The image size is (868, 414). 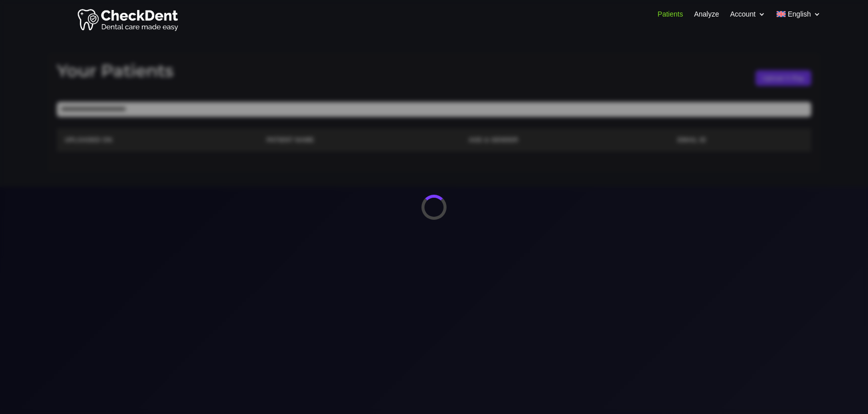 I want to click on a: Patients, so click(x=670, y=16).